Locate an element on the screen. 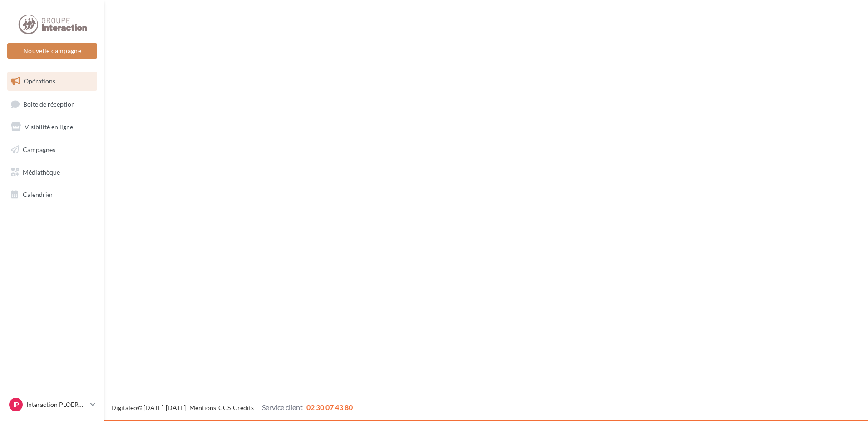 The width and height of the screenshot is (868, 421). a: Digitaleo is located at coordinates (124, 408).